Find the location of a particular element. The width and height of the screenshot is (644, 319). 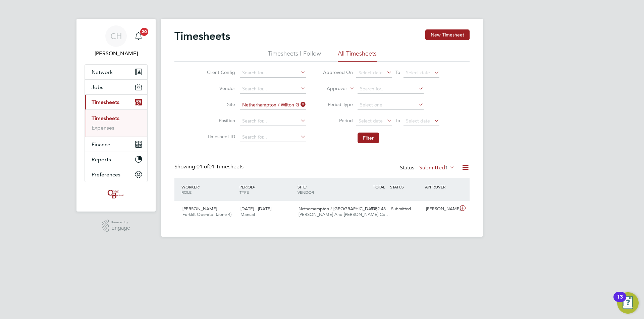

label: Period Type is located at coordinates (337, 105).